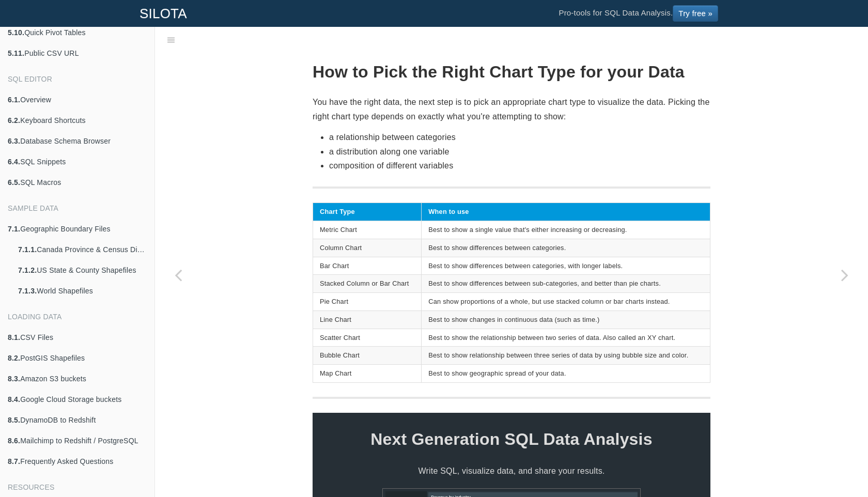 The width and height of the screenshot is (868, 497). I want to click on th: Chart Type, so click(367, 212).